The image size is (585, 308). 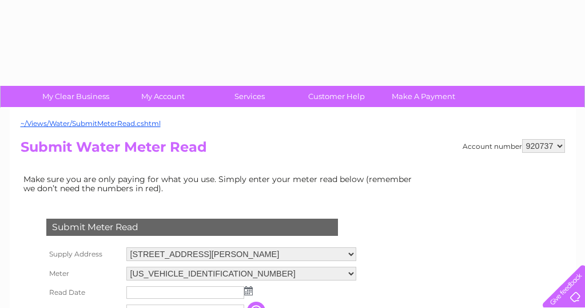 I want to click on a: Services, so click(x=249, y=96).